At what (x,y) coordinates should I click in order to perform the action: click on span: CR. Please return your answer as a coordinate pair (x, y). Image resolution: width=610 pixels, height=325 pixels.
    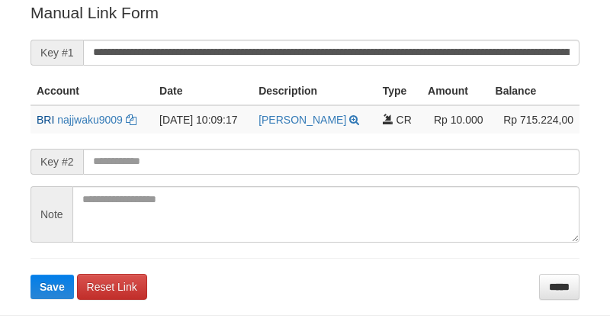
    Looking at the image, I should click on (404, 120).